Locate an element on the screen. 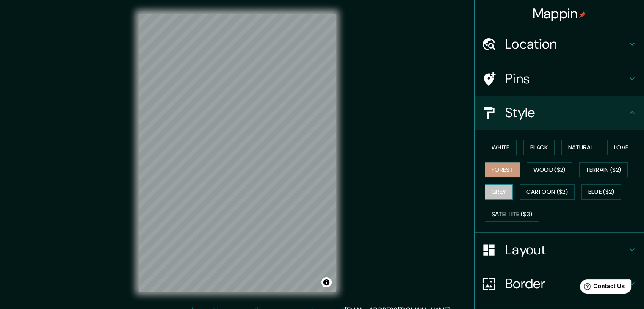 This screenshot has width=644, height=309. span: Contact Us is located at coordinates (40, 10).